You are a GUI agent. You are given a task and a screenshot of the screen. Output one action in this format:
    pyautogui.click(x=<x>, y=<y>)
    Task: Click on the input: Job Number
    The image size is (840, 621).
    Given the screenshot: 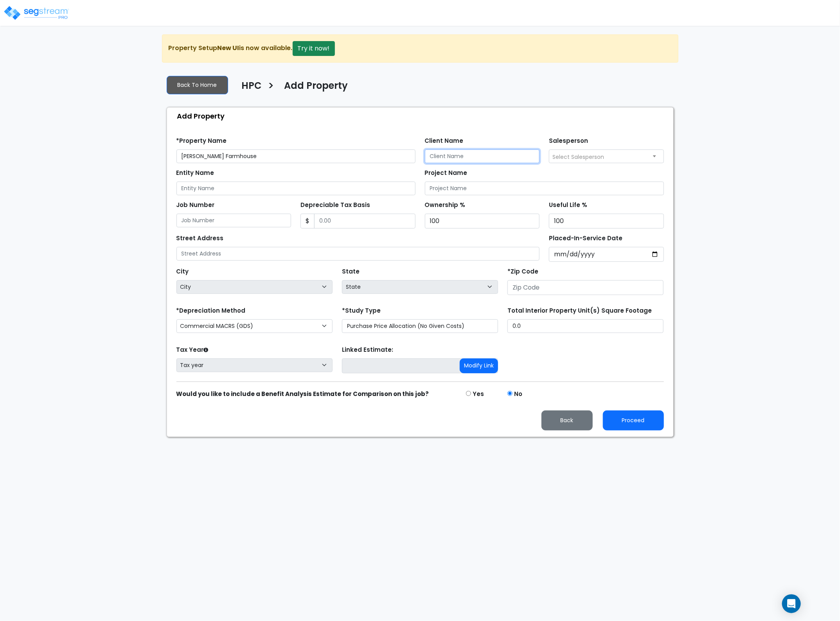 What is the action you would take?
    pyautogui.click(x=234, y=220)
    